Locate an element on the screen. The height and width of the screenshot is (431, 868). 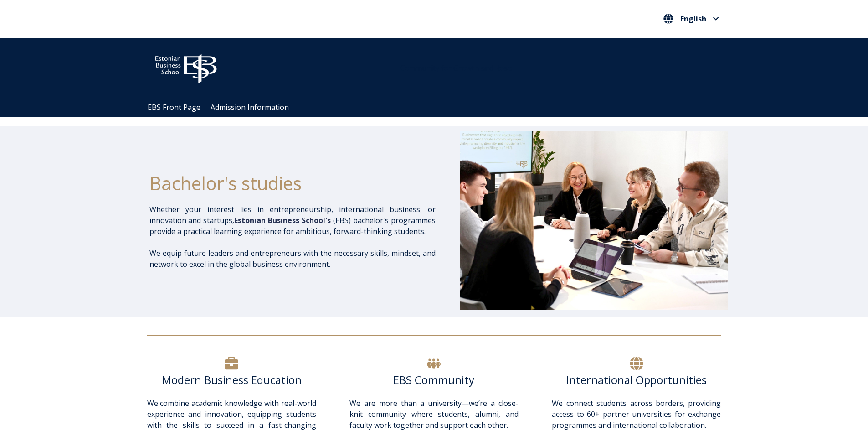
h1: Bachelor's studies is located at coordinates (292, 183).